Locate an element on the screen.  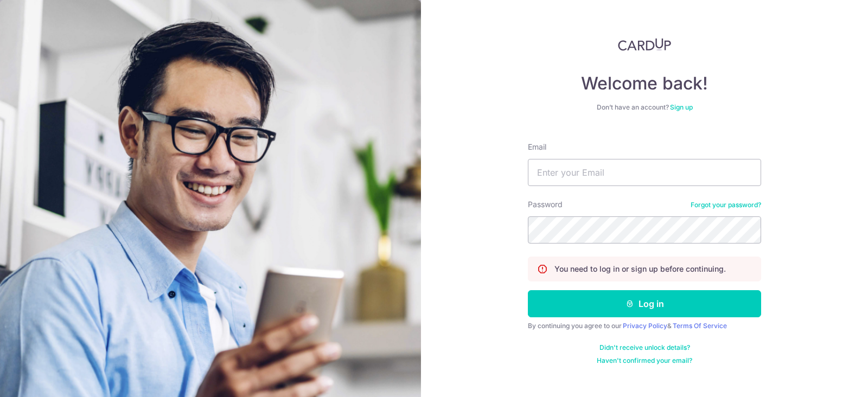
label: Email is located at coordinates (537, 147).